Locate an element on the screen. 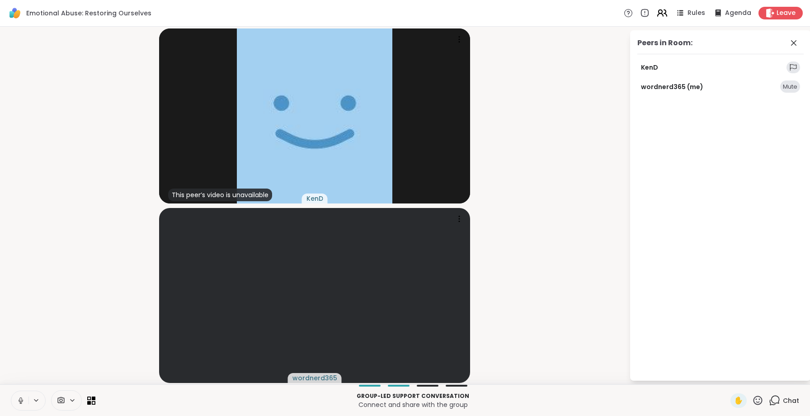 The width and height of the screenshot is (810, 416). span: Rules is located at coordinates (696, 13).